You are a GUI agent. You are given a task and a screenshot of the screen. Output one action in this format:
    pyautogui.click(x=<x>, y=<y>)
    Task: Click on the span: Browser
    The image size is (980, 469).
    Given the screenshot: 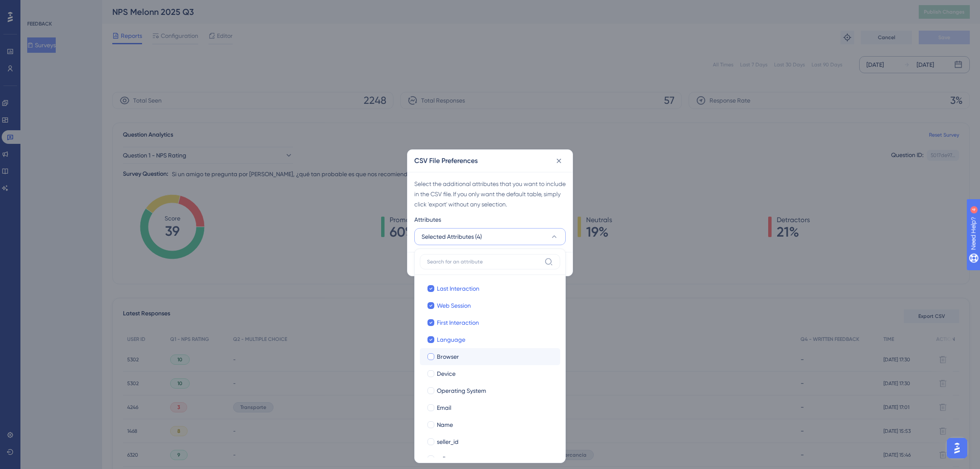 What is the action you would take?
    pyautogui.click(x=448, y=357)
    